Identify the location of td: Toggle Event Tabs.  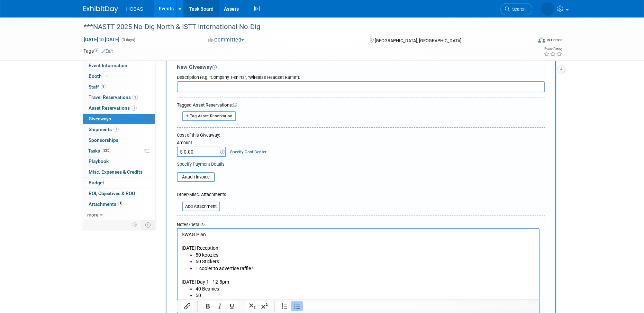
(148, 225).